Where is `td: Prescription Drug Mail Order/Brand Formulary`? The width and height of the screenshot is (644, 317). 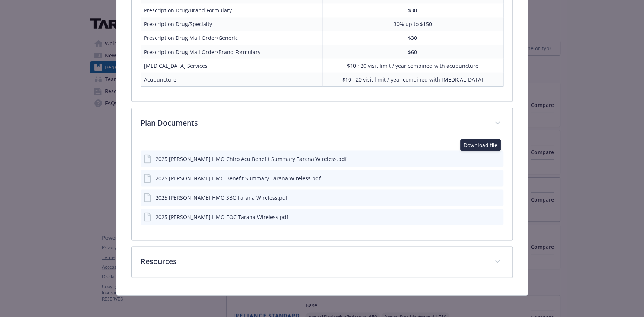 td: Prescription Drug Mail Order/Brand Formulary is located at coordinates (231, 51).